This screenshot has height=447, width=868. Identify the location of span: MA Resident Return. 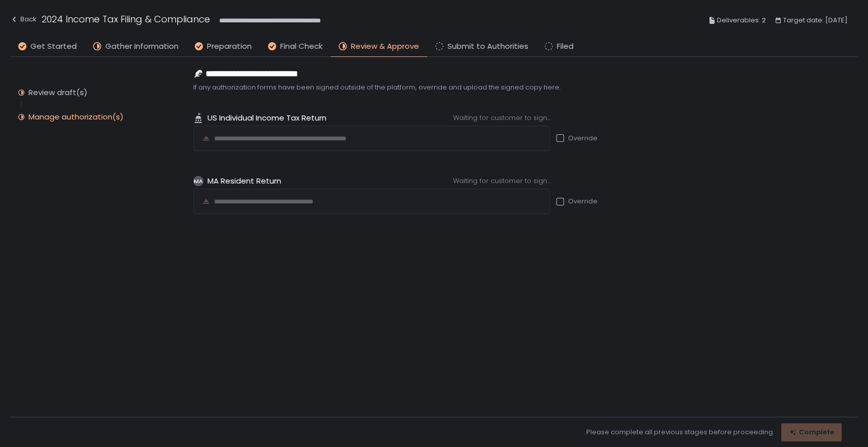
(244, 181).